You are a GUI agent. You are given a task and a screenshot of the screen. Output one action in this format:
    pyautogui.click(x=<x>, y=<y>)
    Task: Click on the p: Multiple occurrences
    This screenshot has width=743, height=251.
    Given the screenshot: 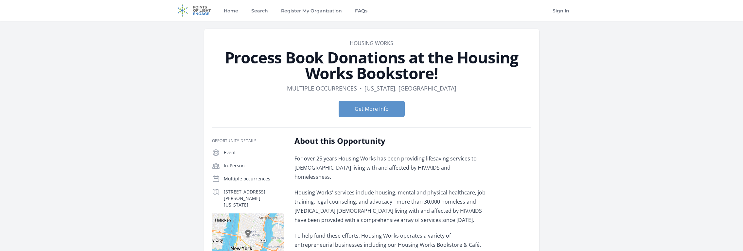 What is the action you would take?
    pyautogui.click(x=254, y=179)
    